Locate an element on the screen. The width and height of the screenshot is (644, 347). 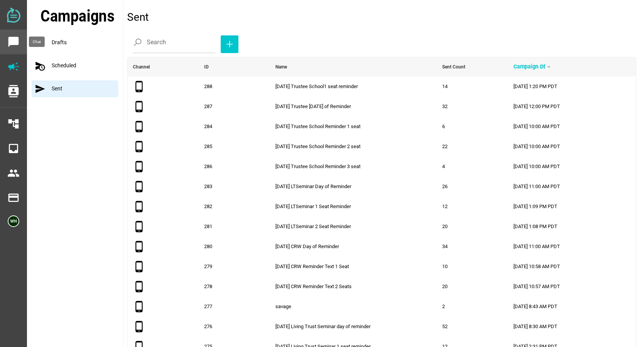
span: 287 is located at coordinates (208, 106).